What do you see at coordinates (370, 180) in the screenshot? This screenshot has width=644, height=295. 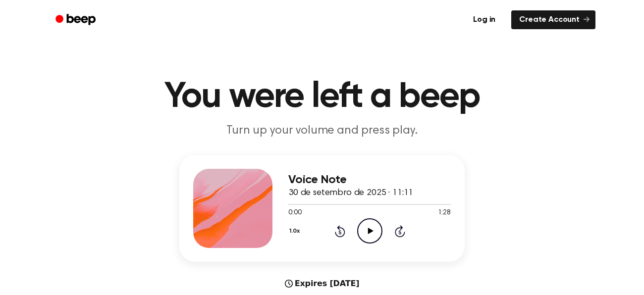 I see `h3: Voice Note` at bounding box center [370, 180].